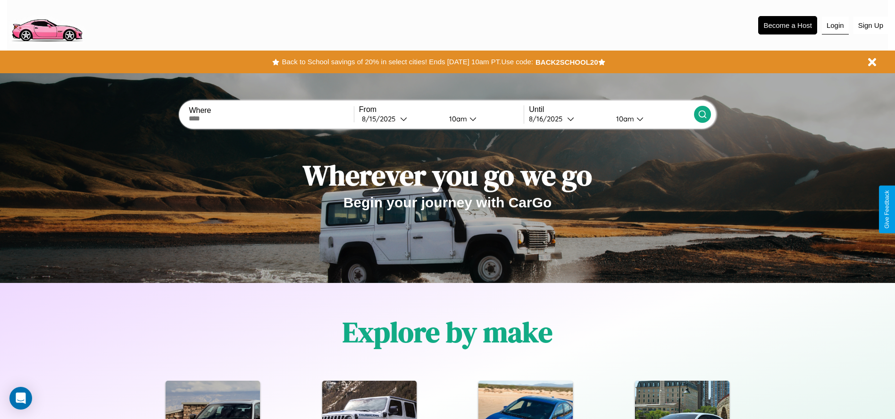 The height and width of the screenshot is (419, 895). Describe the element at coordinates (271, 110) in the screenshot. I see `label: Where` at that location.